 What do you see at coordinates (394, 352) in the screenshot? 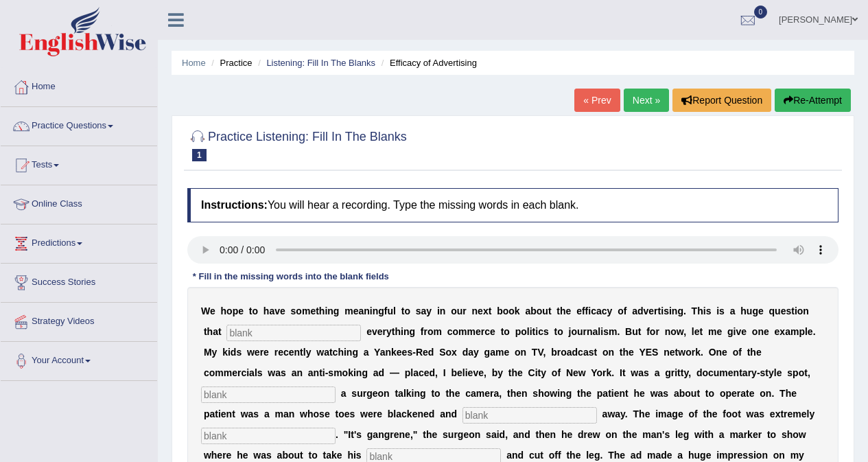
I see `b: k` at bounding box center [394, 352].